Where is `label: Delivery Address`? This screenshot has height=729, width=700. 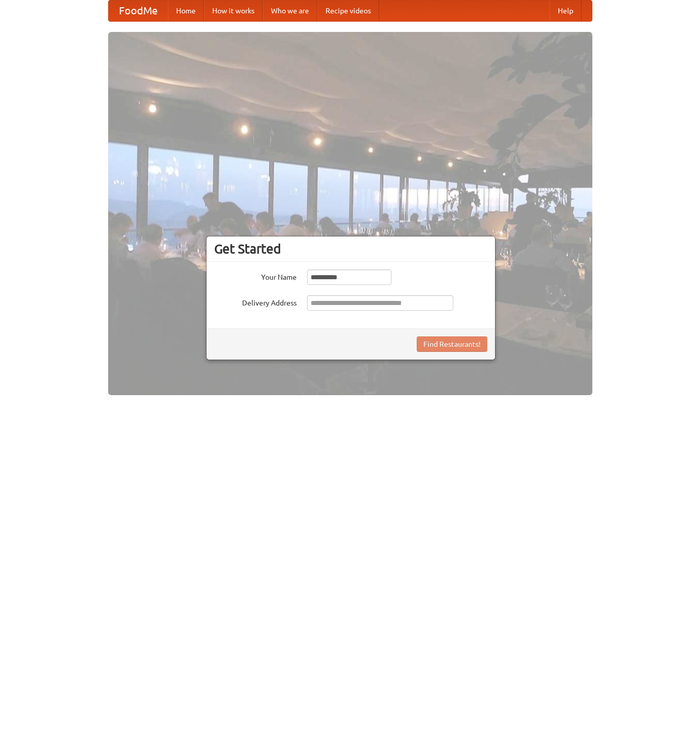
label: Delivery Address is located at coordinates (256, 301).